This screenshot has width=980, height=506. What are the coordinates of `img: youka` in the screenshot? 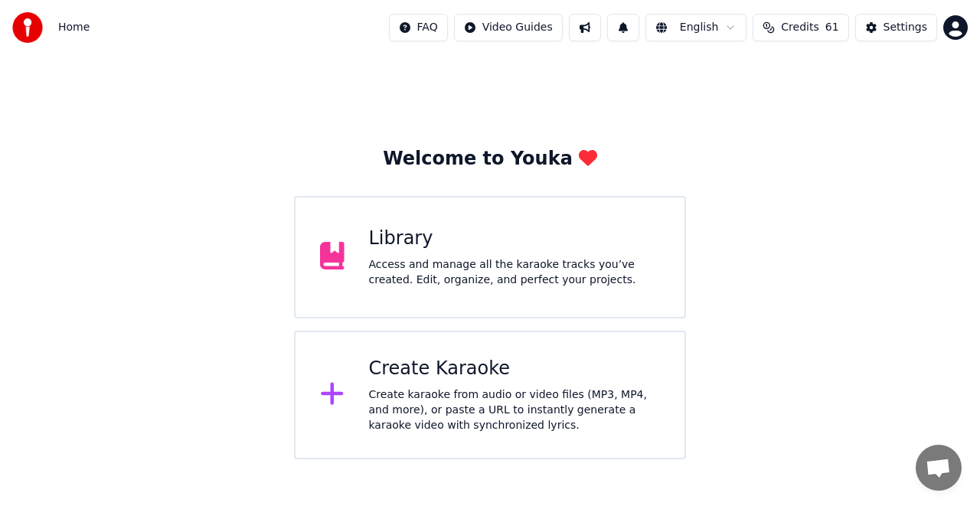 It's located at (28, 28).